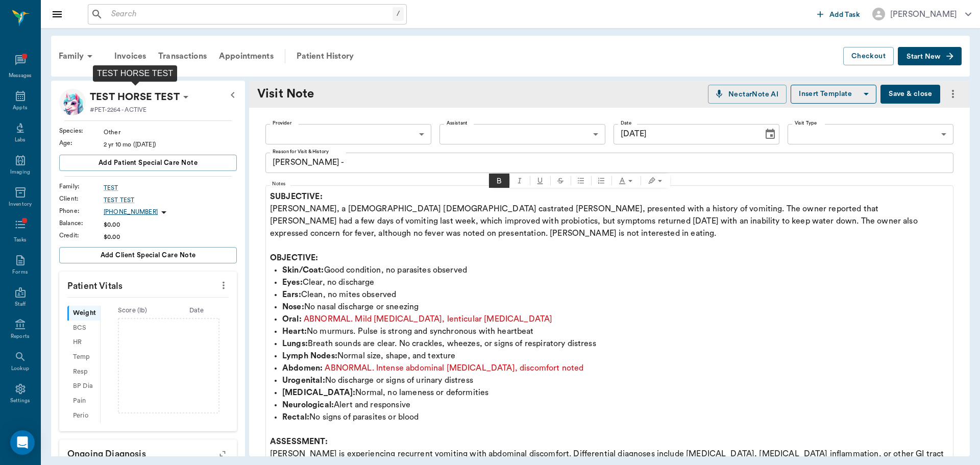 The image size is (980, 465). I want to click on div: Phone :, so click(81, 210).